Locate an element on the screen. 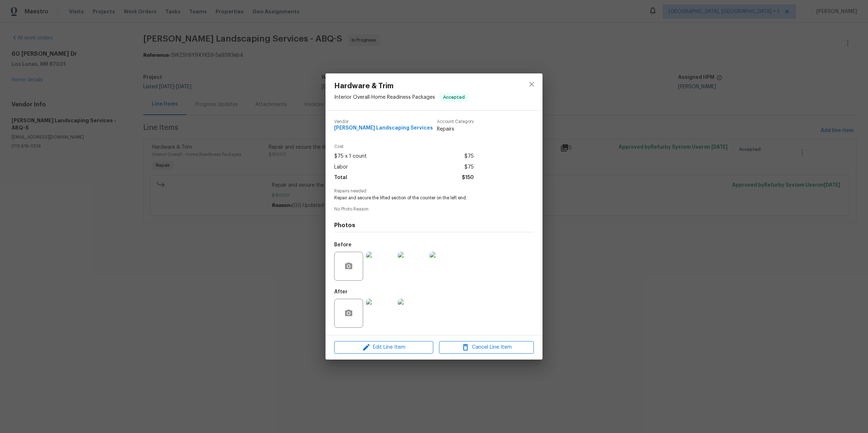 This screenshot has width=868, height=433. span: Cancel Line Item is located at coordinates (487, 347).